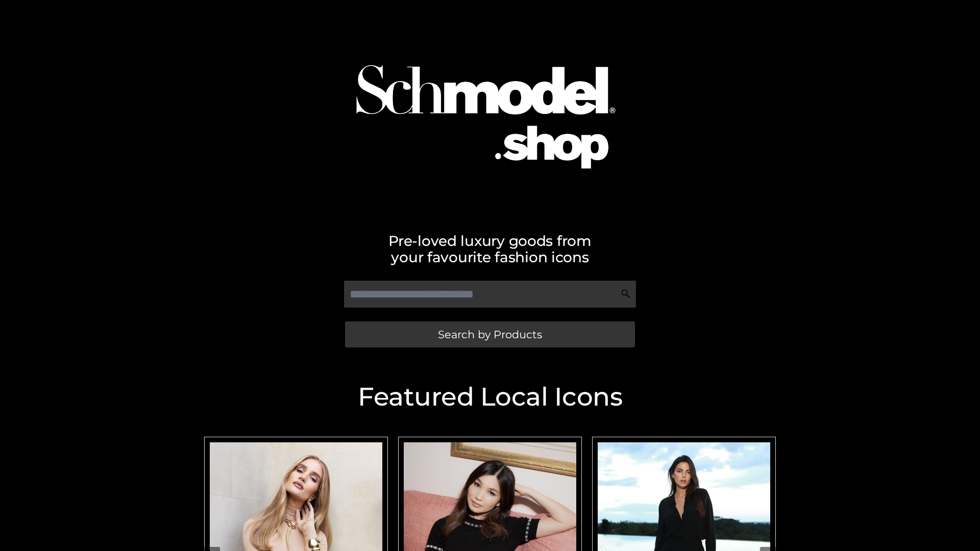 The image size is (980, 551). I want to click on a: Search by Products, so click(490, 334).